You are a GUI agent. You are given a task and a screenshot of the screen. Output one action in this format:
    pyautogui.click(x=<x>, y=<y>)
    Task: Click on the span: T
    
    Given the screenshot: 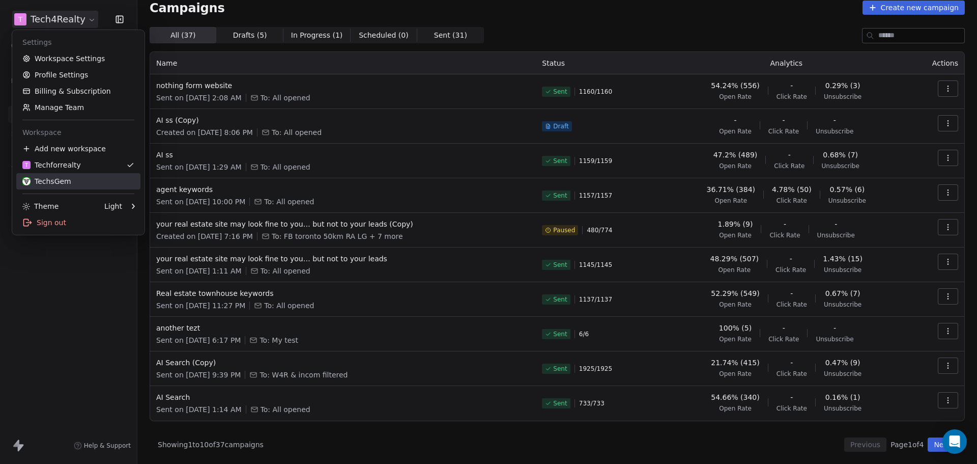 What is the action you would take?
    pyautogui.click(x=26, y=165)
    